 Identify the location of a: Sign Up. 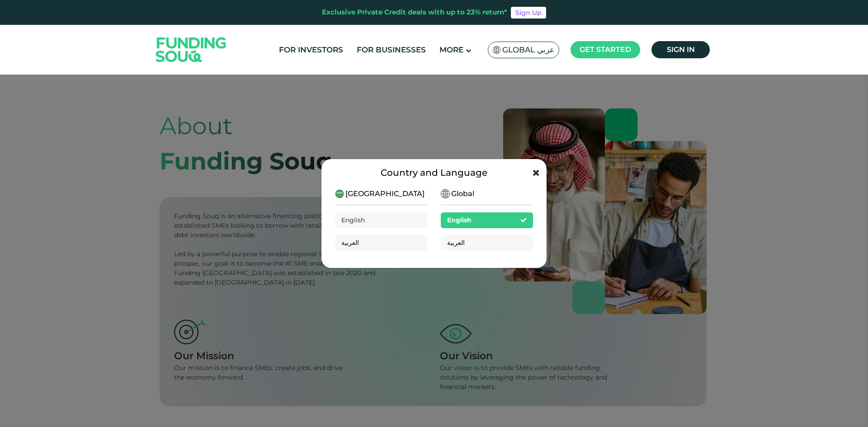
(528, 13).